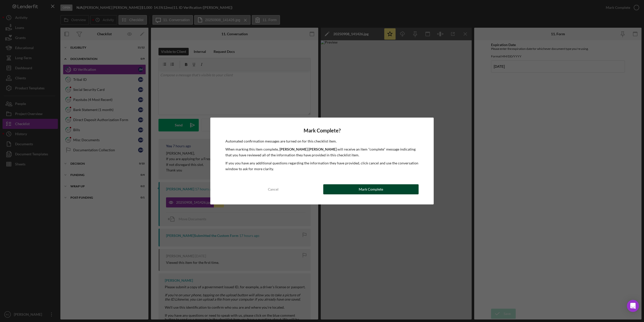  What do you see at coordinates (633, 306) in the screenshot?
I see `div: Open Intercom Messenger` at bounding box center [633, 306].